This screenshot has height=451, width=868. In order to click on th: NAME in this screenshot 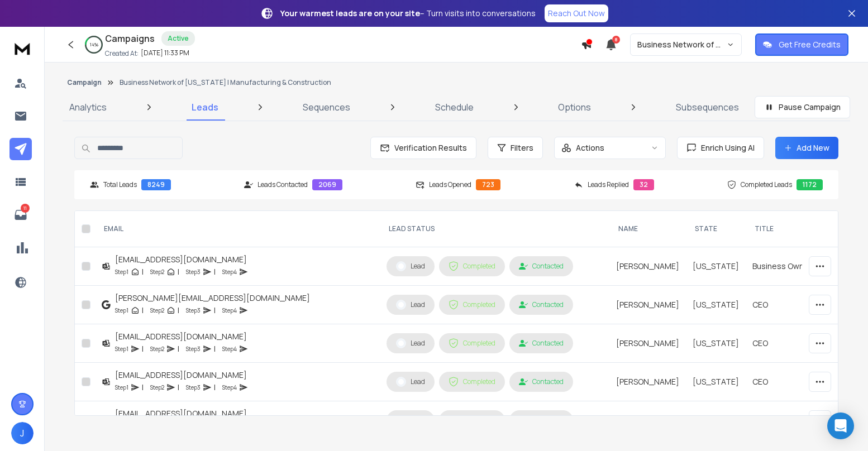, I will do `click(647, 229)`.